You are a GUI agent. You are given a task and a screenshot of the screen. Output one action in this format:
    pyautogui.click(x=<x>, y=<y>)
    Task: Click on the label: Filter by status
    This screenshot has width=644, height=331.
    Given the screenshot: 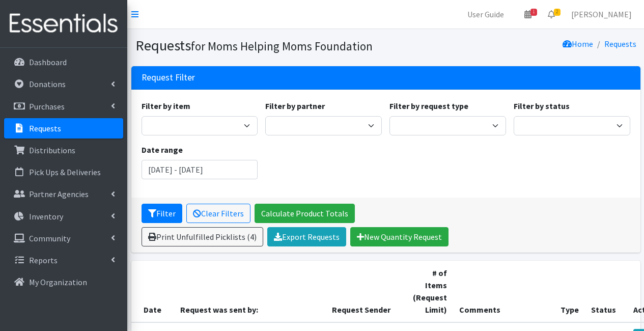 What is the action you would take?
    pyautogui.click(x=542, y=106)
    